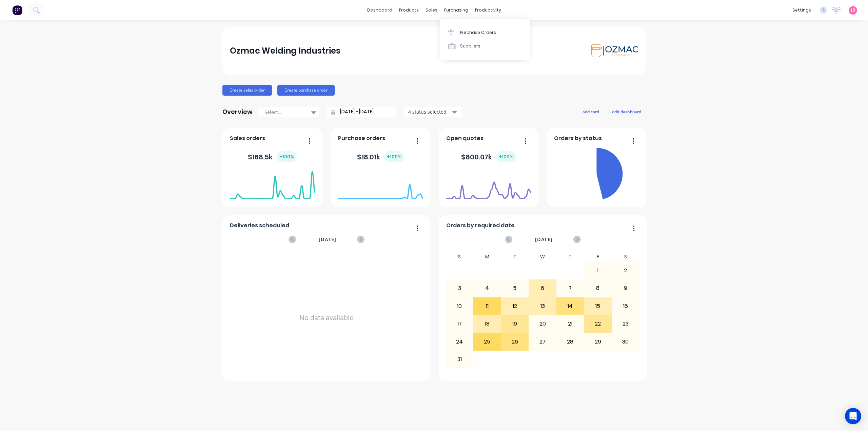 The height and width of the screenshot is (431, 868). Describe the element at coordinates (489, 157) in the screenshot. I see `div: $ 800.07k` at that location.